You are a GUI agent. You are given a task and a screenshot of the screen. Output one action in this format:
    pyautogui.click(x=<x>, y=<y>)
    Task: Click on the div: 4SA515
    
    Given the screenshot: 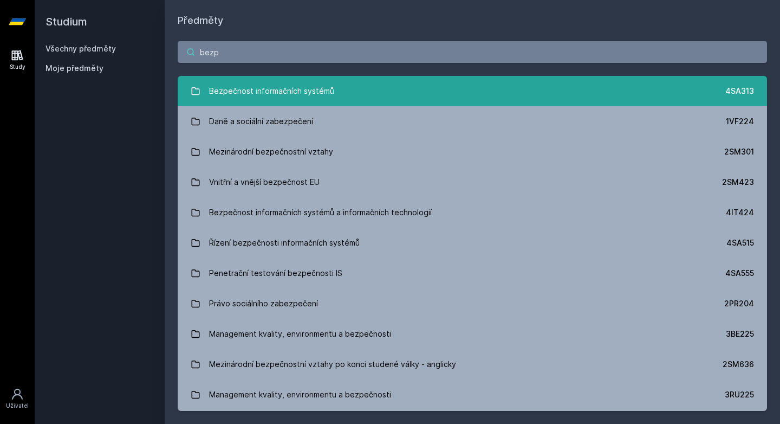 What is the action you would take?
    pyautogui.click(x=740, y=243)
    